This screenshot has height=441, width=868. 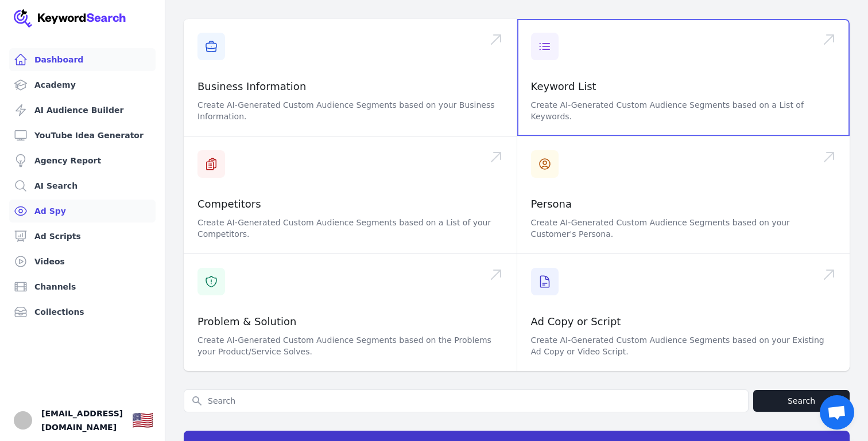 I want to click on button: Open user button, so click(x=23, y=421).